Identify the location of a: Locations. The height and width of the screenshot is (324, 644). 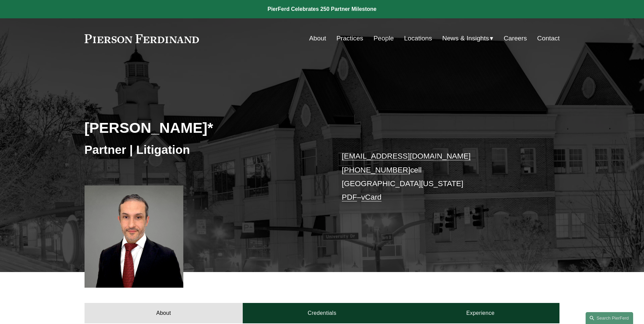
(418, 38).